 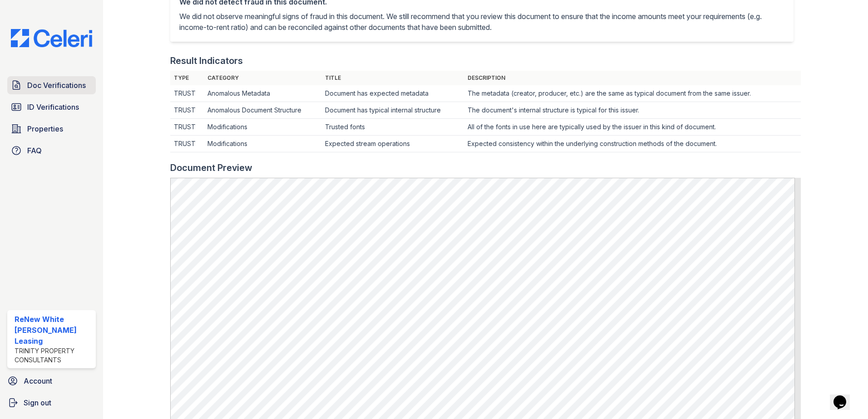 I want to click on td: Trusted fonts, so click(x=393, y=127).